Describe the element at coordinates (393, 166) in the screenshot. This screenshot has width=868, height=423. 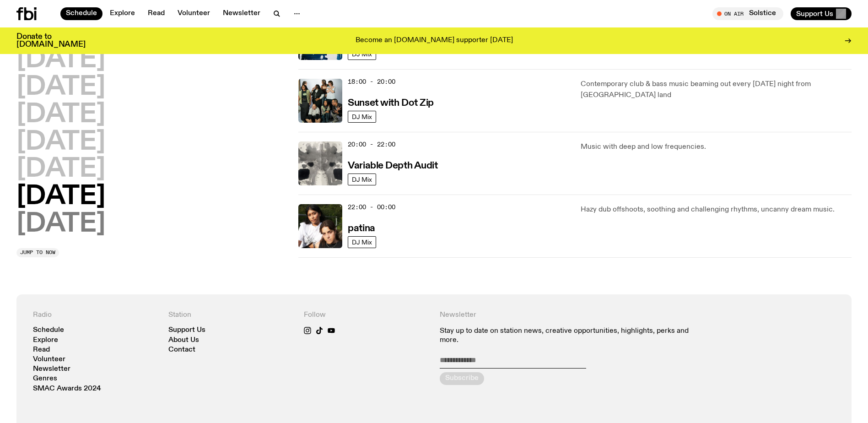
I see `h3: Variable Depth Audit` at that location.